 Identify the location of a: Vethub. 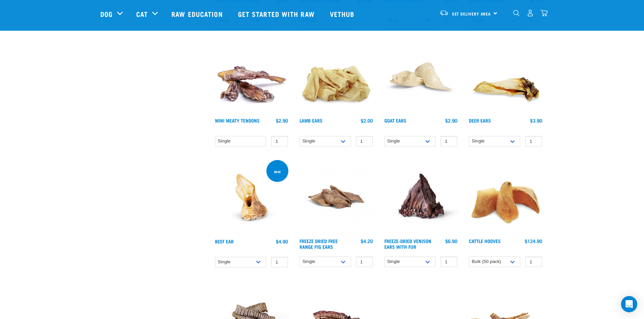
(343, 14).